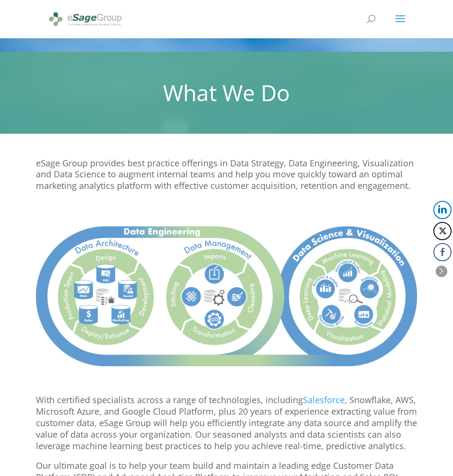 The image size is (453, 476). I want to click on a: Salesforce, so click(324, 399).